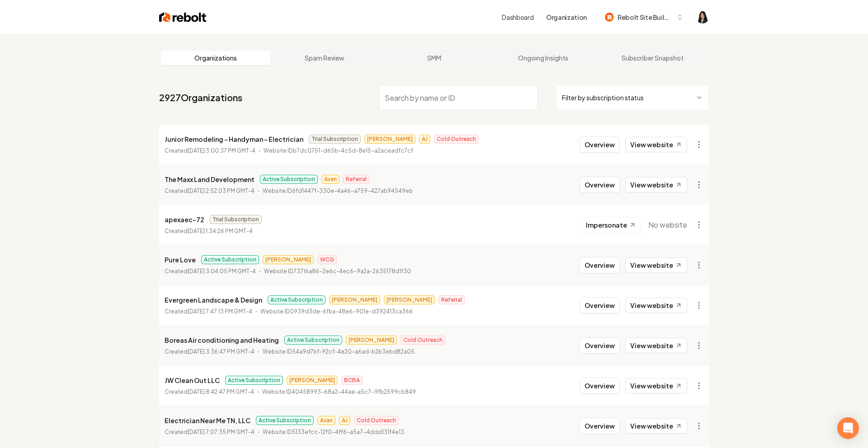 This screenshot has height=448, width=868. Describe the element at coordinates (192, 380) in the screenshot. I see `p: JW Clean Out LLC` at that location.